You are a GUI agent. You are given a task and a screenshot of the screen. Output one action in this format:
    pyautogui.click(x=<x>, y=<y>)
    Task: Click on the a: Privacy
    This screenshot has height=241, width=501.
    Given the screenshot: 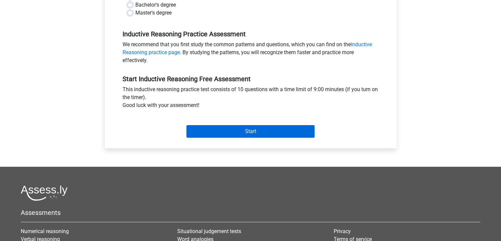 What is the action you would take?
    pyautogui.click(x=342, y=231)
    